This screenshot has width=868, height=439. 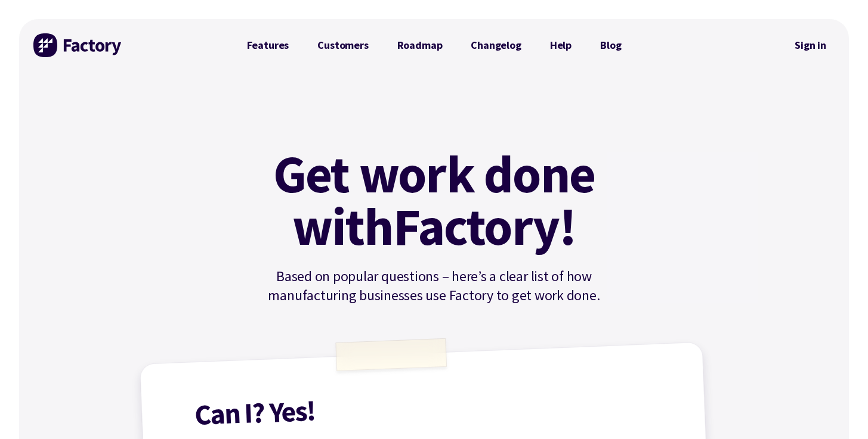 What do you see at coordinates (434, 286) in the screenshot?
I see `p: Based on popular questions – here’s a clear list of how manufacturing businesses use Factory to g...` at bounding box center [434, 286].